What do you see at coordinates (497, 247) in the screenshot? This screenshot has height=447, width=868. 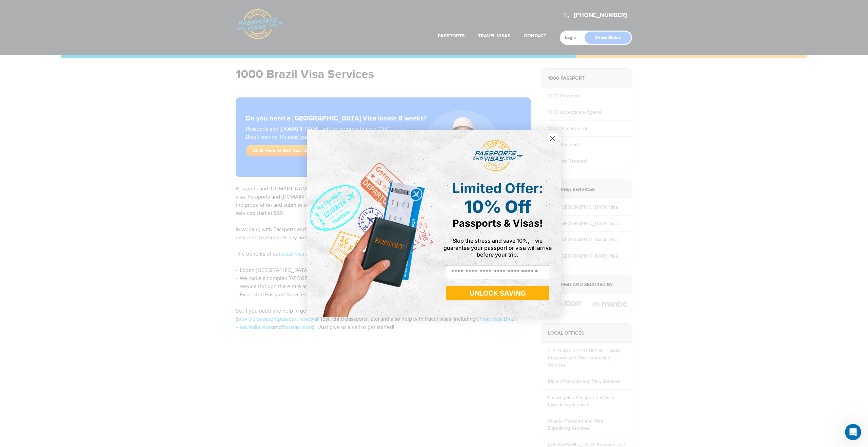 I see `span: Skip the stress and save 10%,—we guarantee your passport or visa will arrive before your trip.` at bounding box center [497, 247].